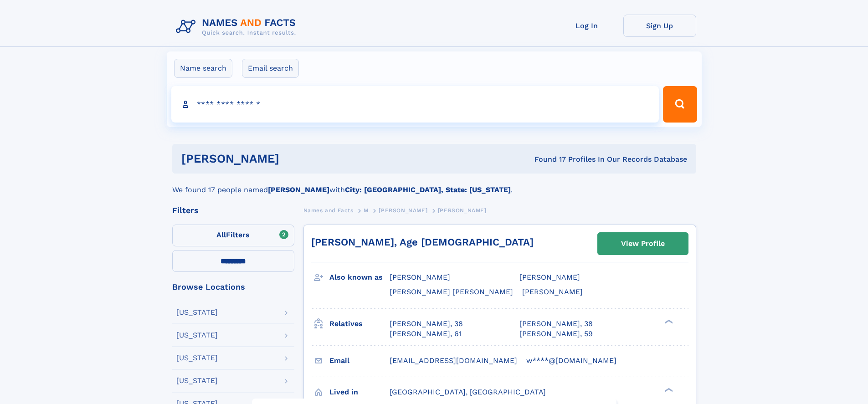  What do you see at coordinates (203, 68) in the screenshot?
I see `label: Name search` at bounding box center [203, 68].